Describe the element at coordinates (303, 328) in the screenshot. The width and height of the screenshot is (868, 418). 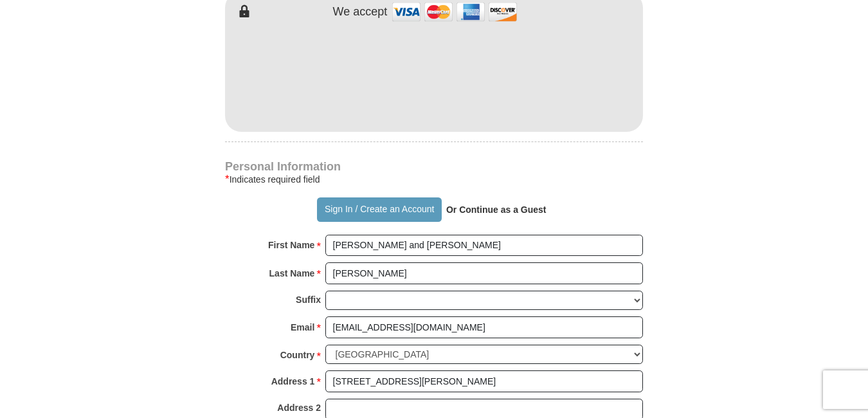
I see `strong: Email` at that location.